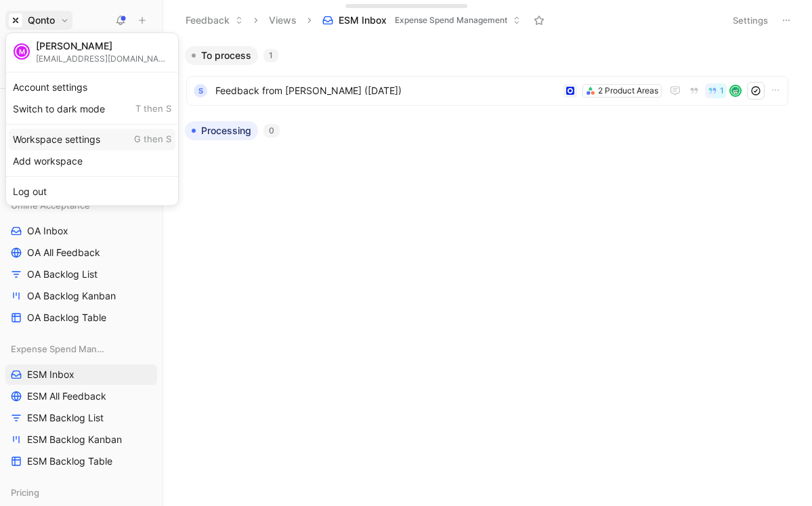  Describe the element at coordinates (92, 161) in the screenshot. I see `div: Add workspace` at that location.